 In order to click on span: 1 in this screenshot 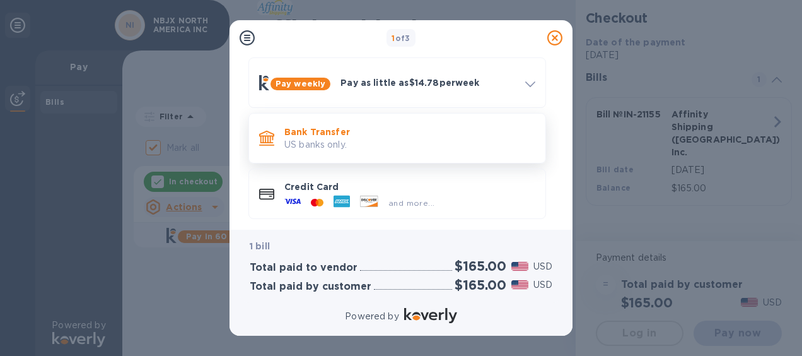, I will do `click(393, 38)`.